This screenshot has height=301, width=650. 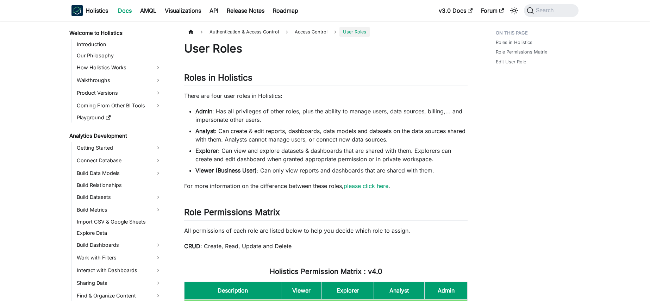 I want to click on strong: CRUD, so click(x=192, y=246).